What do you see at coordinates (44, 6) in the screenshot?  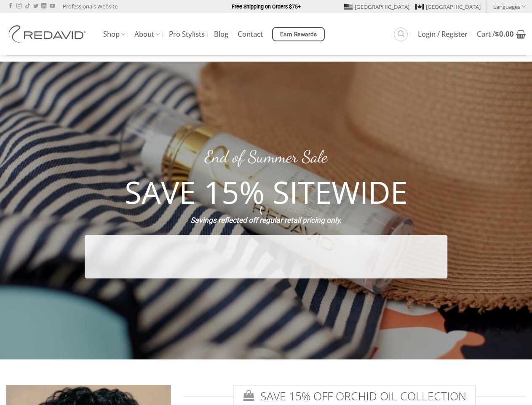 I see `a: Follow on LinkedIn` at bounding box center [44, 6].